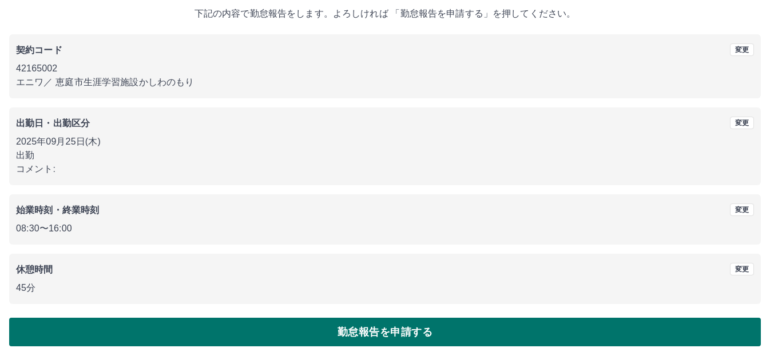 The height and width of the screenshot is (360, 770). What do you see at coordinates (39, 50) in the screenshot?
I see `b: 契約コード` at bounding box center [39, 50].